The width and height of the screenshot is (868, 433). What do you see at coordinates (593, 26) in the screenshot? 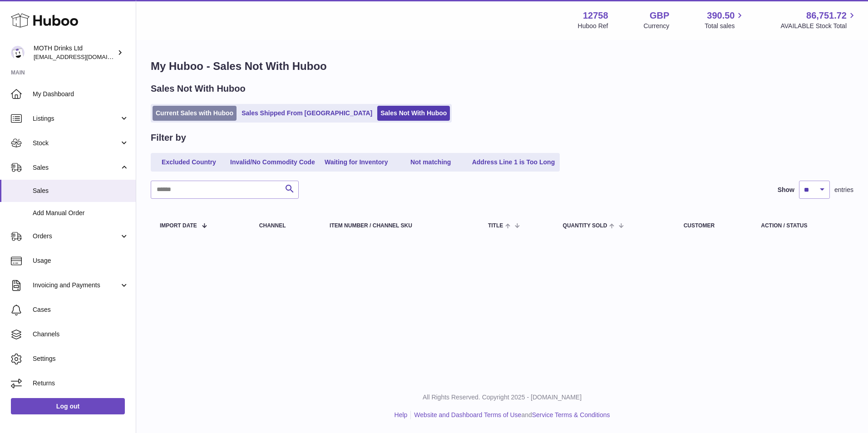
I see `div: Huboo Ref` at bounding box center [593, 26].